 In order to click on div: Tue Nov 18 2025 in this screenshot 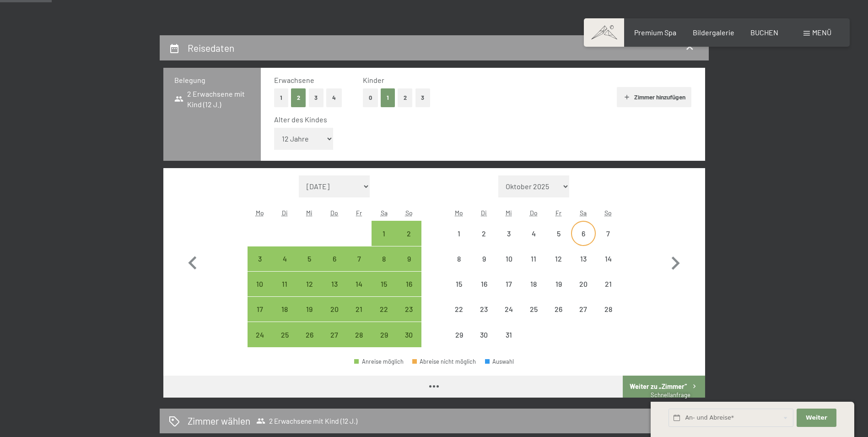, I will do `click(285, 309)`.